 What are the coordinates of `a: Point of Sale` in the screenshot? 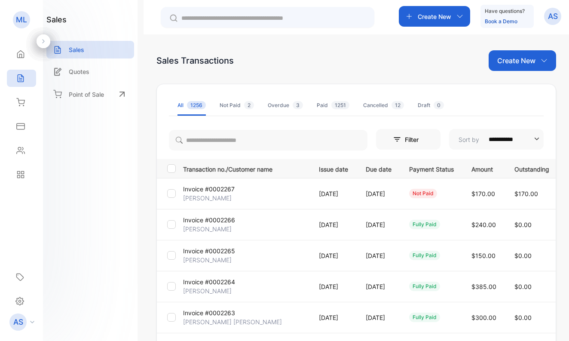 It's located at (90, 94).